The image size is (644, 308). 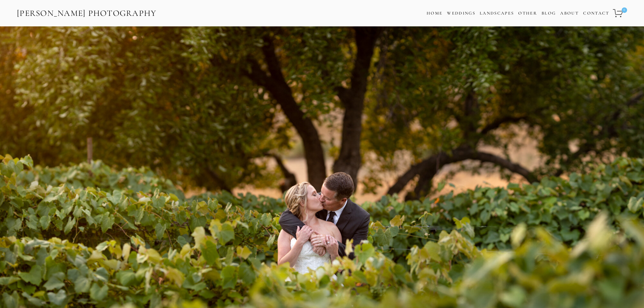 I want to click on span: 0, so click(x=624, y=10).